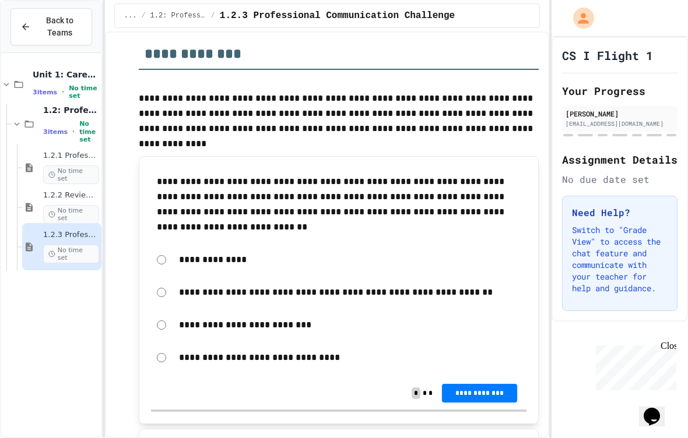 The image size is (688, 438). Describe the element at coordinates (620, 160) in the screenshot. I see `h2: Assignment Details` at that location.